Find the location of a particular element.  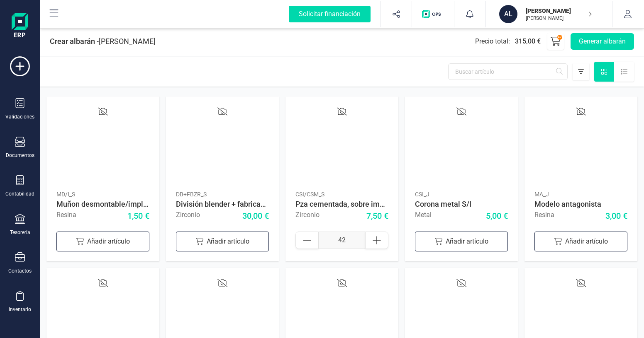

div: Contactos is located at coordinates (20, 271).